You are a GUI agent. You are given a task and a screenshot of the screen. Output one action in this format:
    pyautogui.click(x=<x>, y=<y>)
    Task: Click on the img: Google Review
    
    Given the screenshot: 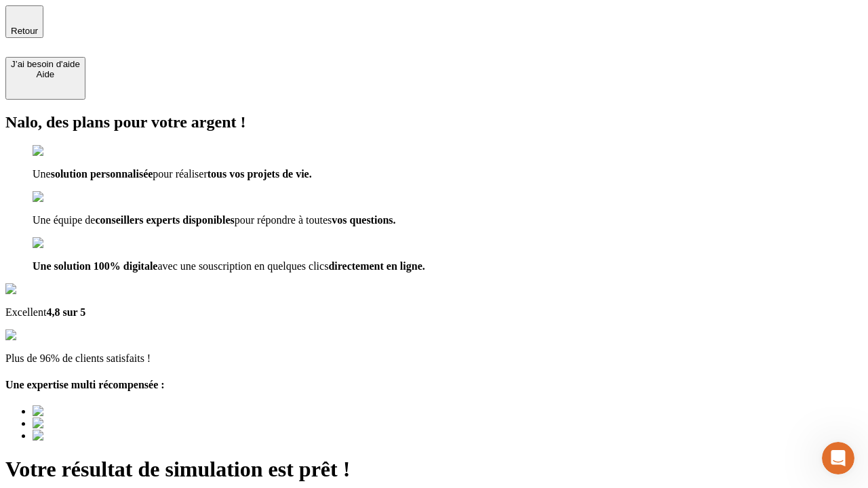 What is the action you would take?
    pyautogui.click(x=45, y=289)
    